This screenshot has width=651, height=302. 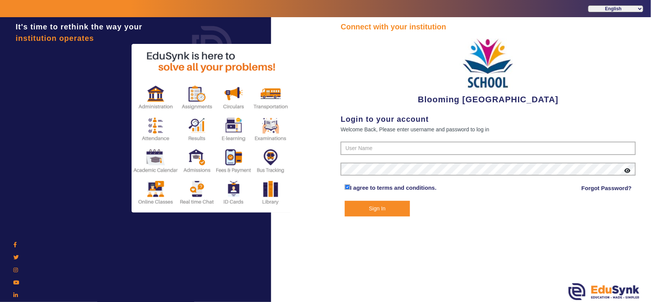 I want to click on span: It's time to rethink the way your, so click(x=79, y=27).